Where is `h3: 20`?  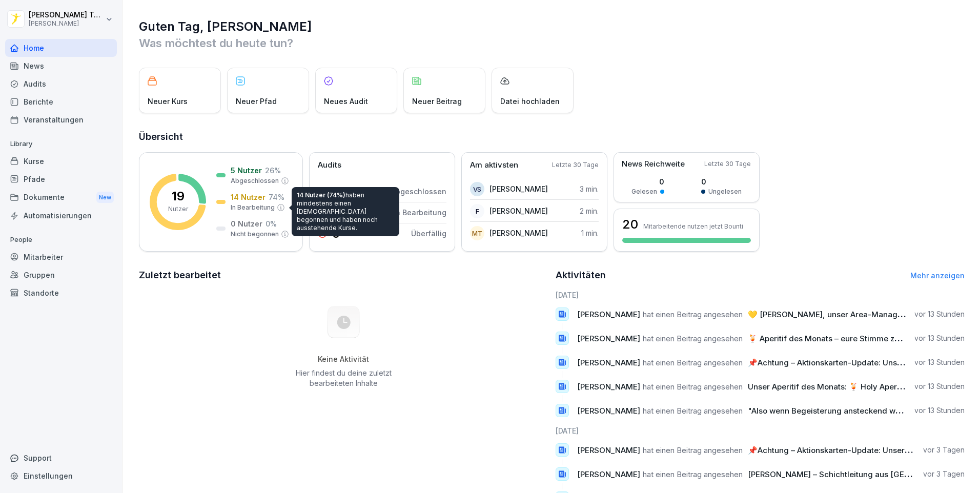 h3: 20 is located at coordinates (630, 225).